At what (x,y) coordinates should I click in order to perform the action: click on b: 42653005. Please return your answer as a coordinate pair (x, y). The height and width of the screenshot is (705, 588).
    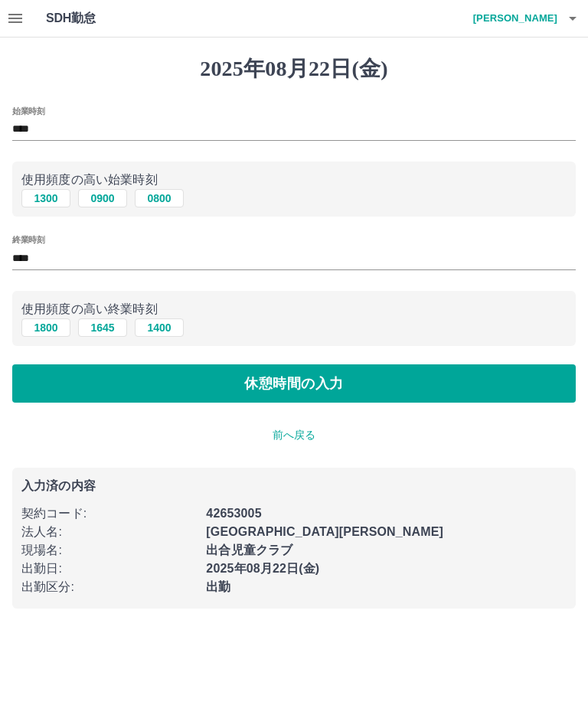
    Looking at the image, I should click on (233, 513).